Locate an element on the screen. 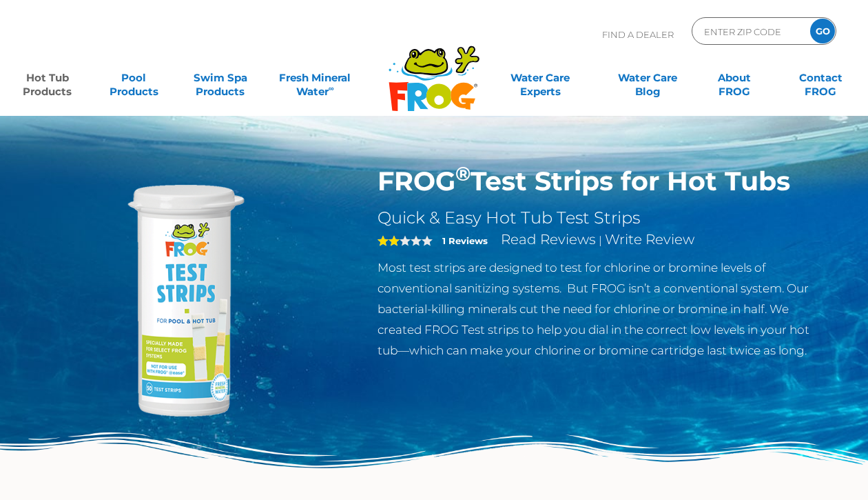  img: Frog-Test-Strip-bottle-e1609632768520.png is located at coordinates (179, 304).